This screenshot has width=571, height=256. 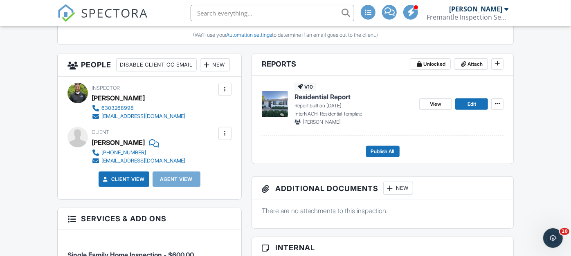 What do you see at coordinates (114, 13) in the screenshot?
I see `span: SPECTORA` at bounding box center [114, 13].